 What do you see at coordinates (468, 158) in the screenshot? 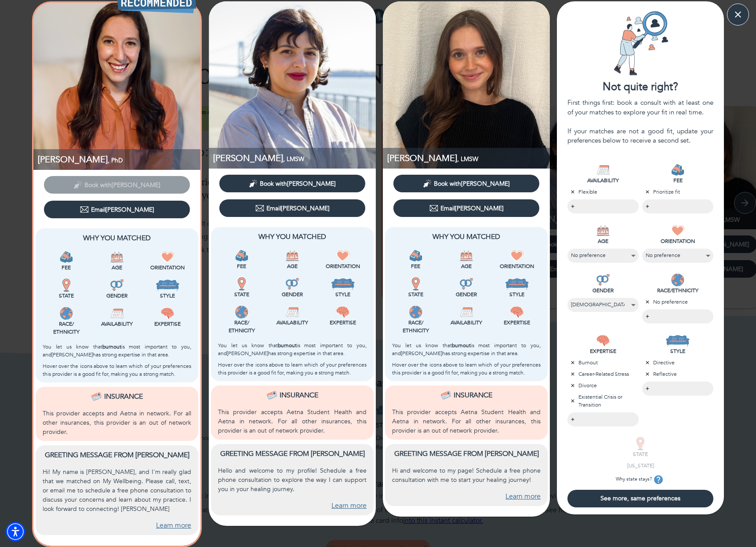
I see `p: LMSW` at bounding box center [468, 158].